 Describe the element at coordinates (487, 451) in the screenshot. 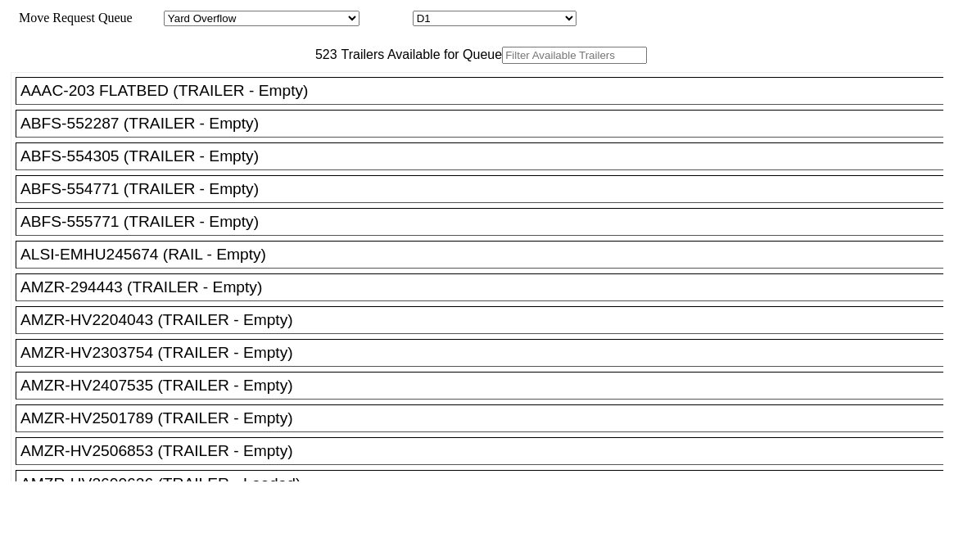

I see `div: AMZR-HV2506853 (TRAILER - Empty)` at that location.